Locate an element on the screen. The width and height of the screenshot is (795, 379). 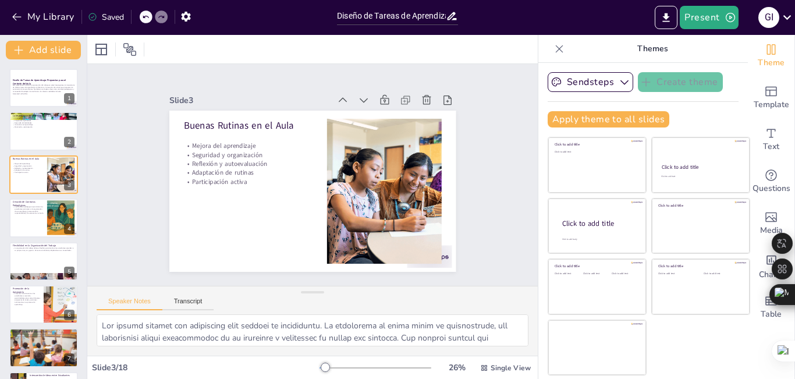
p: Promoción de la Autonomía is located at coordinates (26, 290).